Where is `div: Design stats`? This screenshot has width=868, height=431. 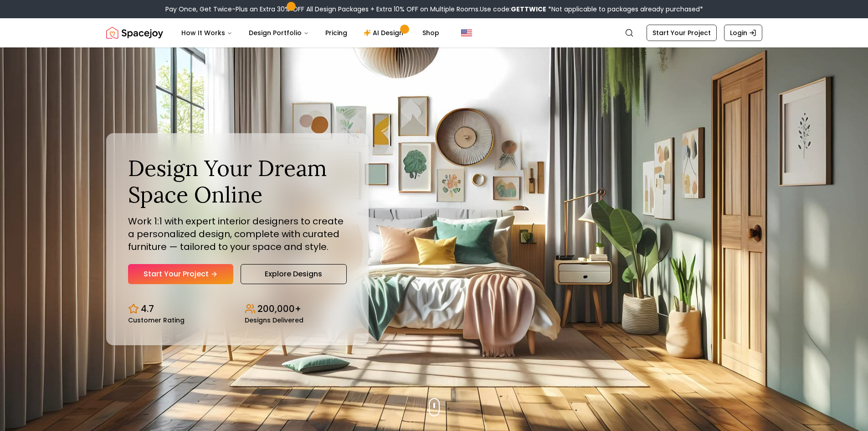
div: Design stats is located at coordinates (237, 309).